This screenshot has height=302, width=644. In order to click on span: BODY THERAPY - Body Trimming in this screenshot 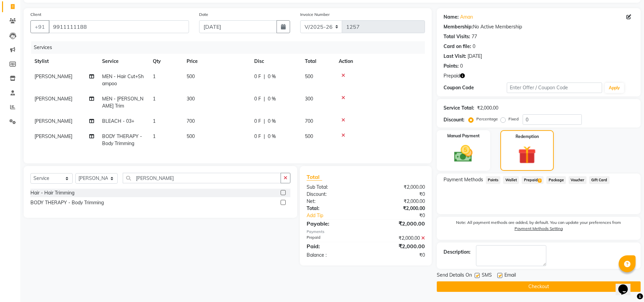, I will do `click(122, 139)`.